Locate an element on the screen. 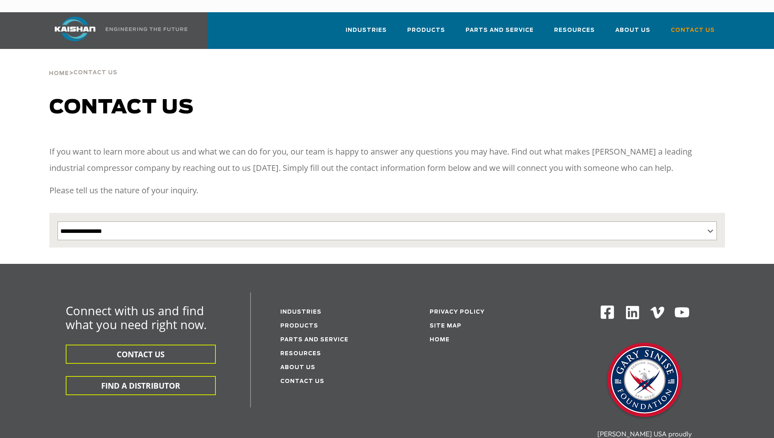 The height and width of the screenshot is (438, 774). a: Site Map is located at coordinates (446, 326).